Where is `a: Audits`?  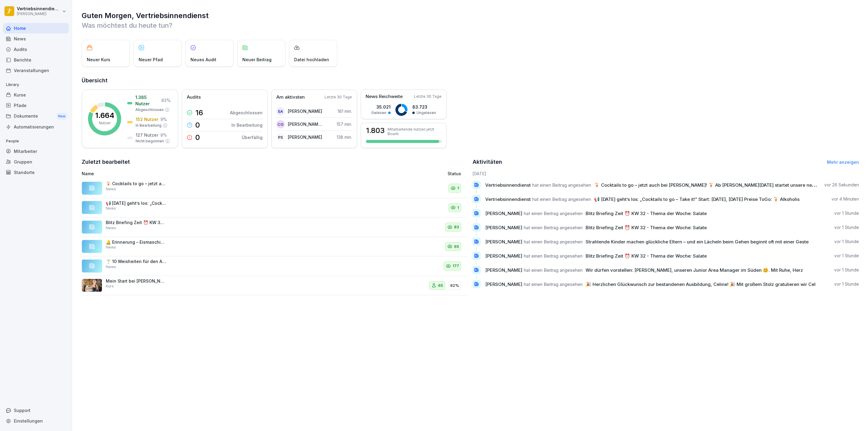 a: Audits is located at coordinates (36, 50).